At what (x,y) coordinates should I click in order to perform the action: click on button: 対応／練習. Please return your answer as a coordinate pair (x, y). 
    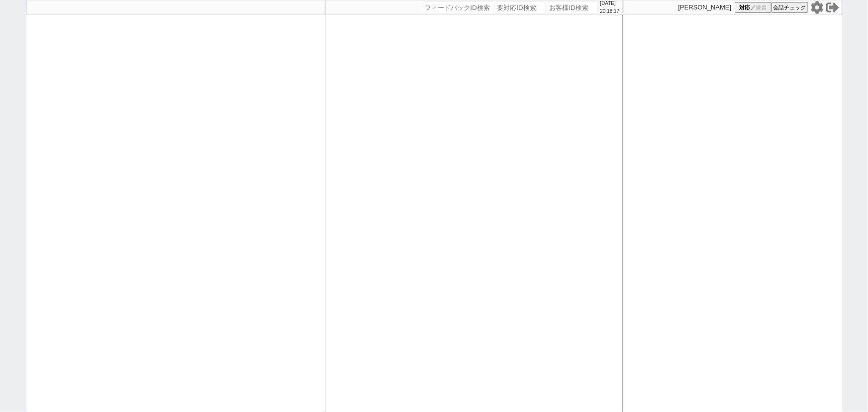
    Looking at the image, I should click on (753, 8).